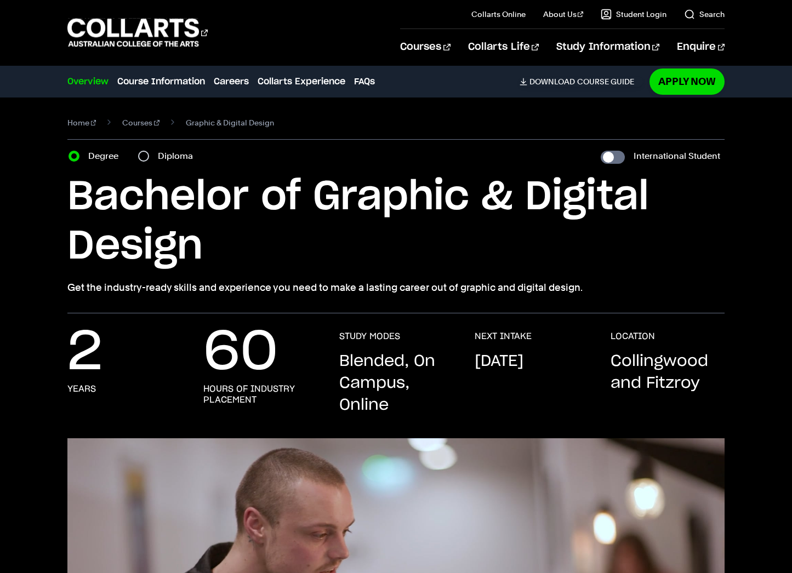 The image size is (792, 573). What do you see at coordinates (161, 82) in the screenshot?
I see `a: Course Information` at bounding box center [161, 82].